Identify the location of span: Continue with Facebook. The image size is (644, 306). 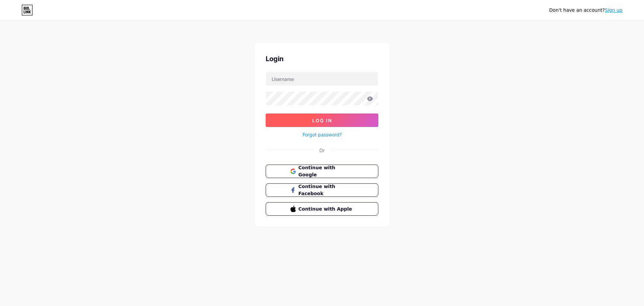
(326, 190).